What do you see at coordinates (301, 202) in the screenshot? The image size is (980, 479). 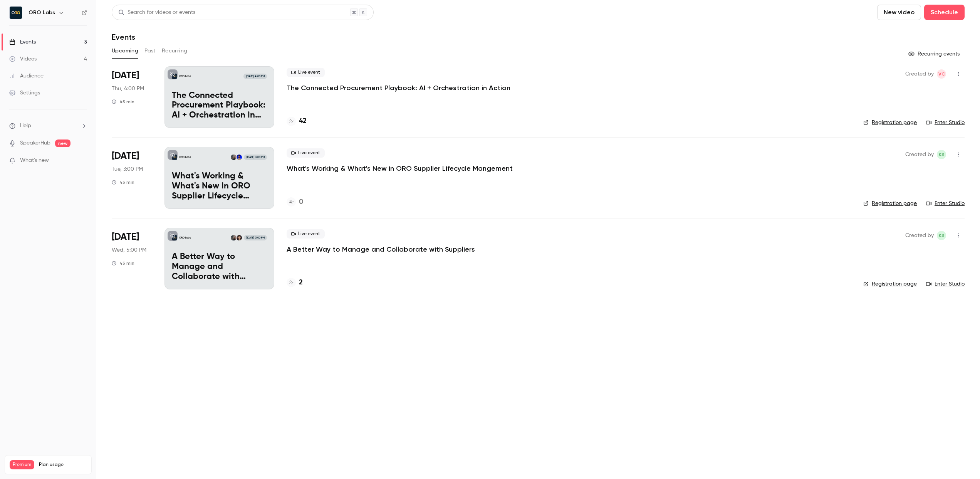 I see `h4: 0` at bounding box center [301, 202].